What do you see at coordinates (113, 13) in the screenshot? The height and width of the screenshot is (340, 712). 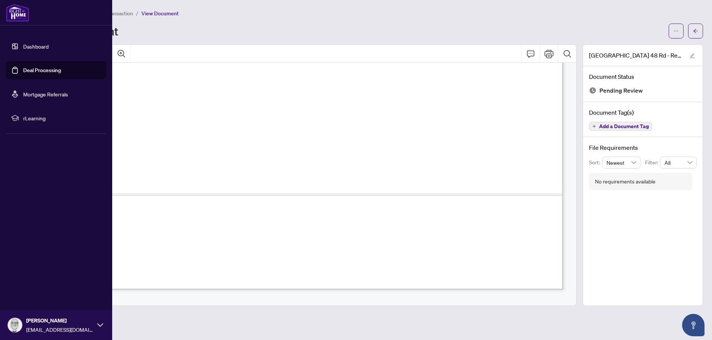 I see `span: View Transaction` at bounding box center [113, 13].